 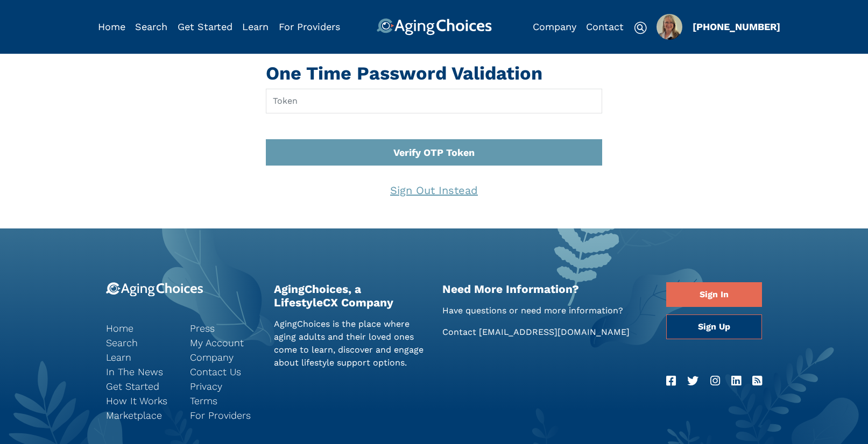 I want to click on img: AgingChoices, so click(x=434, y=27).